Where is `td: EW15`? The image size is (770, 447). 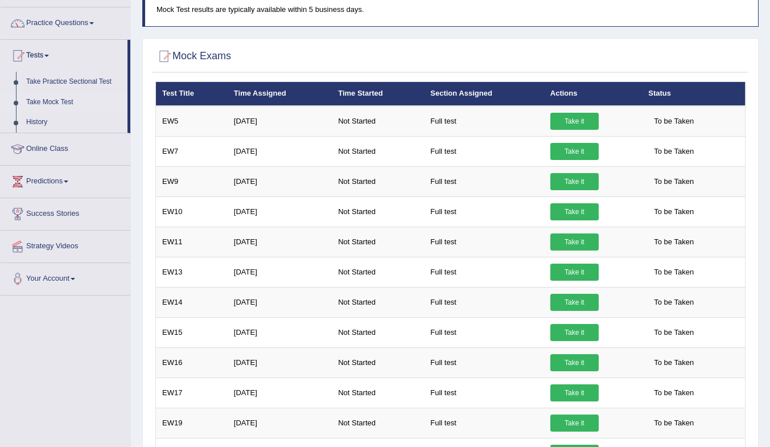 td: EW15 is located at coordinates (192, 332).